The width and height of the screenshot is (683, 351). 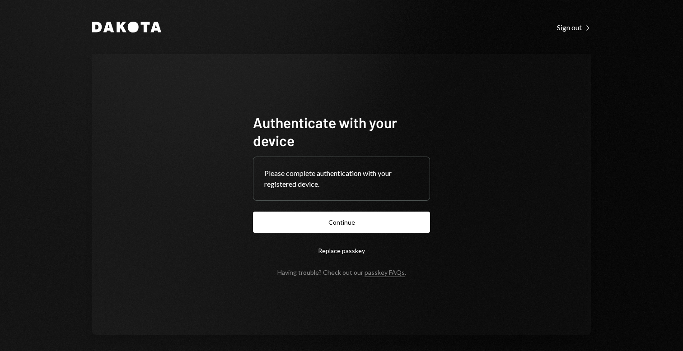 I want to click on a: passkey FAQs, so click(x=384, y=273).